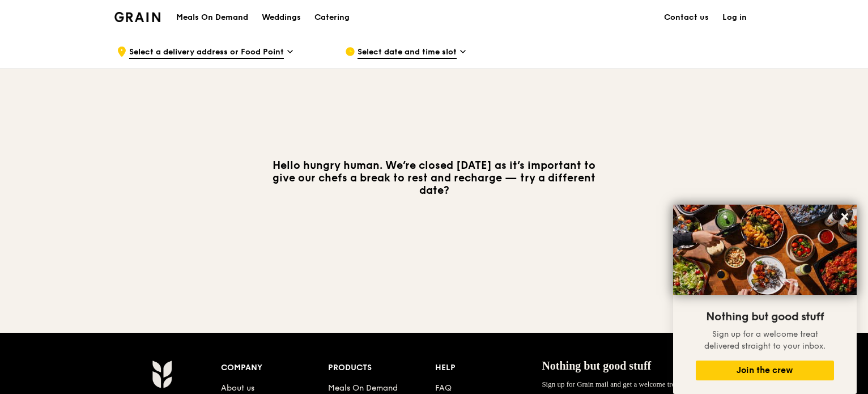 The width and height of the screenshot is (868, 394). I want to click on span: Select date and time slot, so click(407, 53).